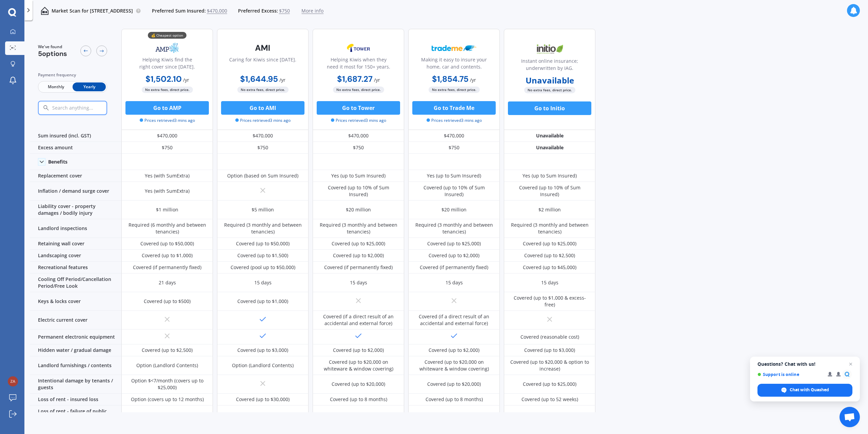 The image size is (868, 434). What do you see at coordinates (263, 108) in the screenshot?
I see `button: Go to AMI` at bounding box center [263, 108].